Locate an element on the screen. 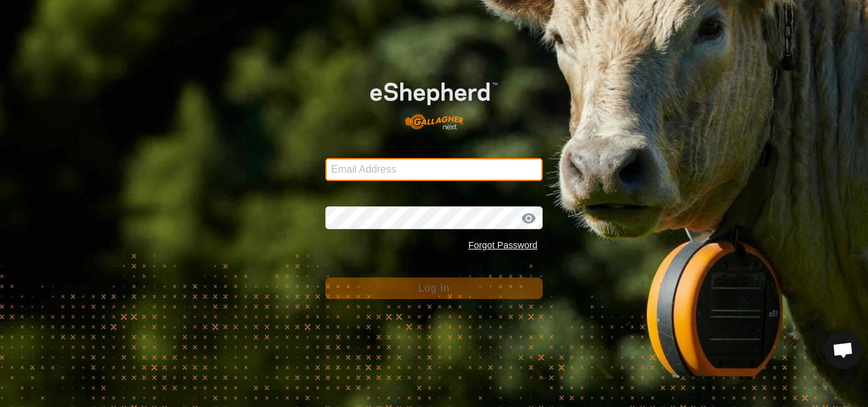  span: Log In is located at coordinates (433, 287).